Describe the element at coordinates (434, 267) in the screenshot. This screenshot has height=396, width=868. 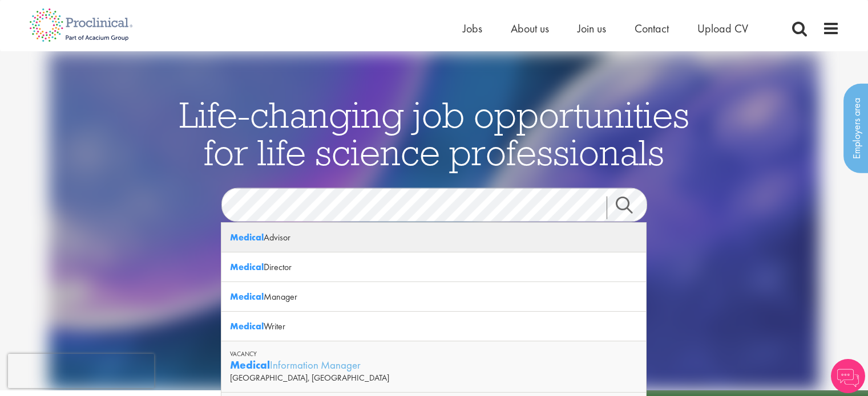
I see `div: Director` at that location.